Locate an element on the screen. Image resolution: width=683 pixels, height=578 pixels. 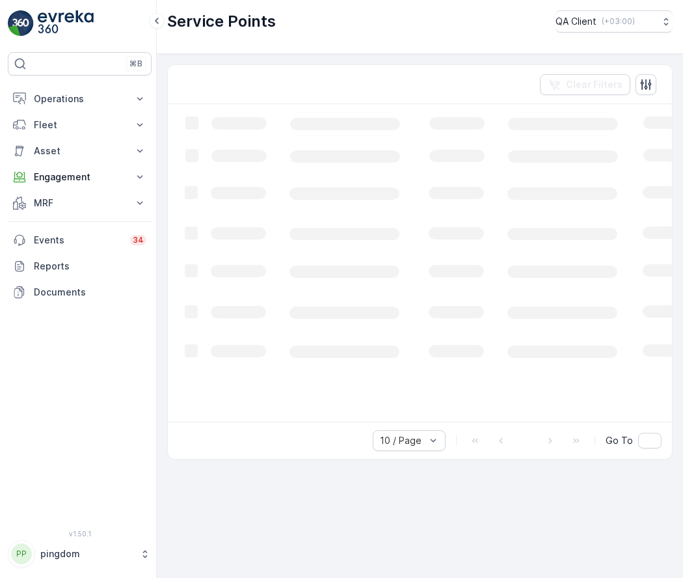
span: Go To is located at coordinates (620, 441).